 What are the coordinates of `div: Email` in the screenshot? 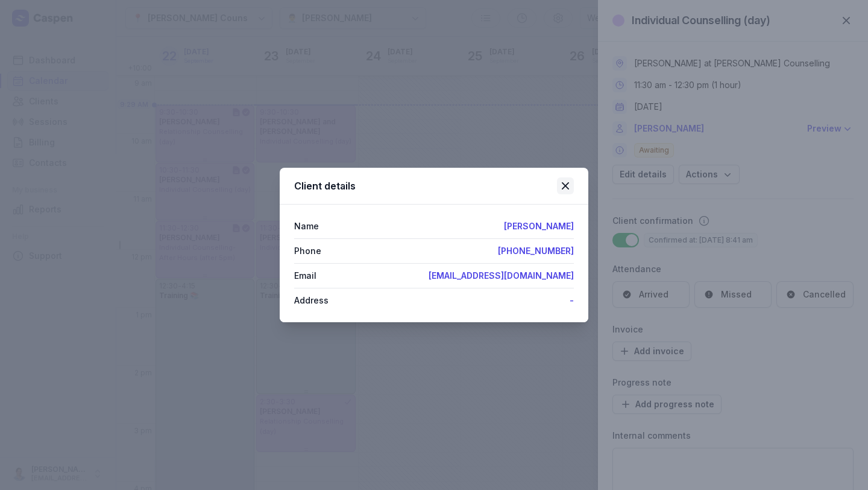 It's located at (305, 276).